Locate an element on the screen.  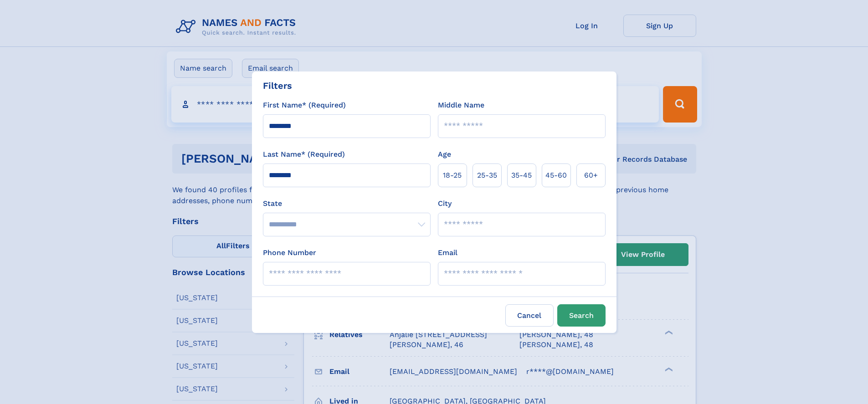
div: Filters is located at coordinates (278, 86).